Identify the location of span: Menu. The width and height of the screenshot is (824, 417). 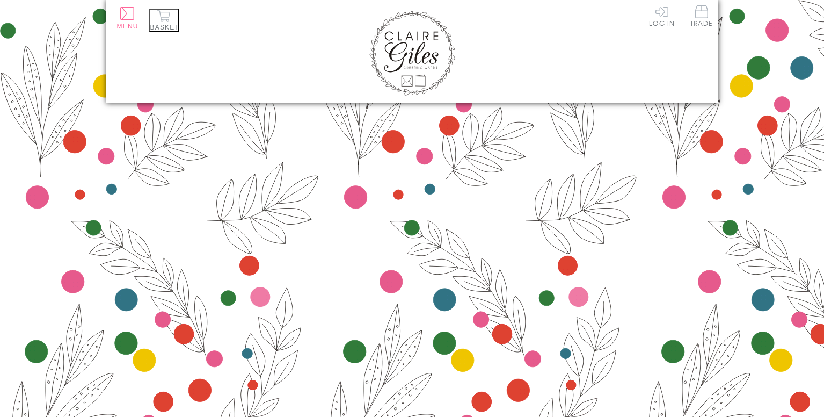
(128, 26).